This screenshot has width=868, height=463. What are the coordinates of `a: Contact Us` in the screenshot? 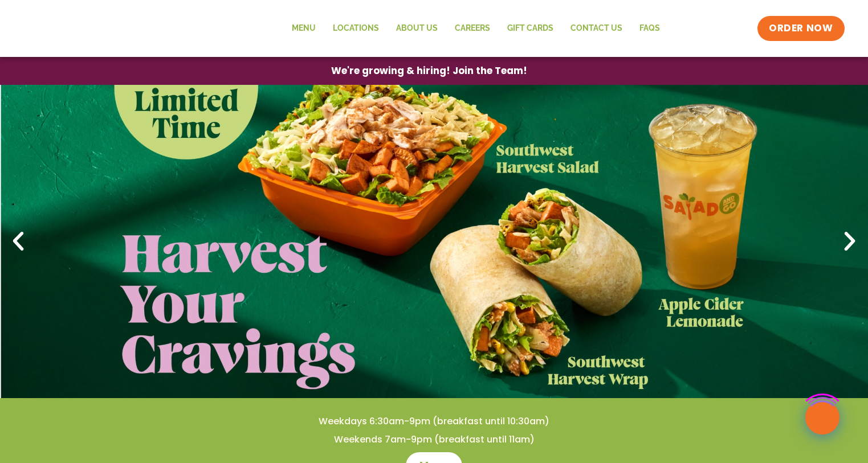 It's located at (596, 29).